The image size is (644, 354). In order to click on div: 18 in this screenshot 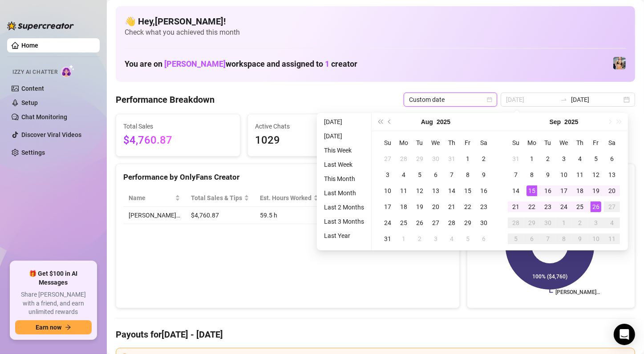, I will do `click(580, 191)`.